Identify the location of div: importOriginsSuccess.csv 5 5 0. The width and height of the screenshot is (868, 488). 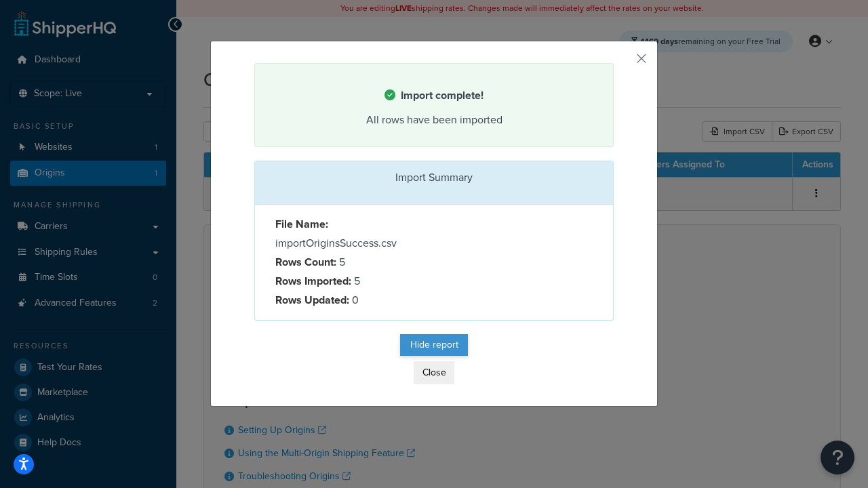
(349, 262).